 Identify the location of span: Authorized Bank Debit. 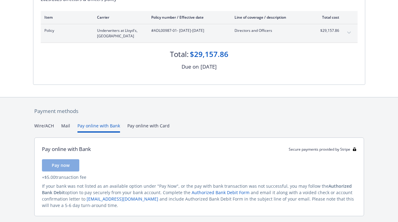
(197, 189).